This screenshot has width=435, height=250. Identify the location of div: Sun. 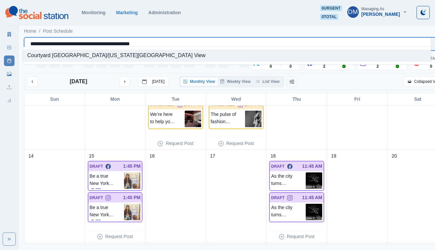
(55, 99).